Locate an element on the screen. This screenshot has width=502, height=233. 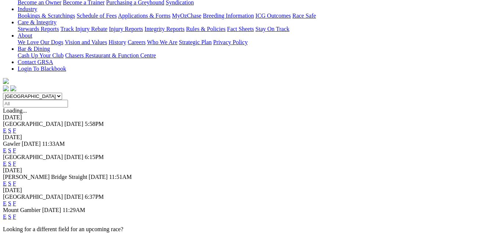
a: Contact GRSA is located at coordinates (35, 62).